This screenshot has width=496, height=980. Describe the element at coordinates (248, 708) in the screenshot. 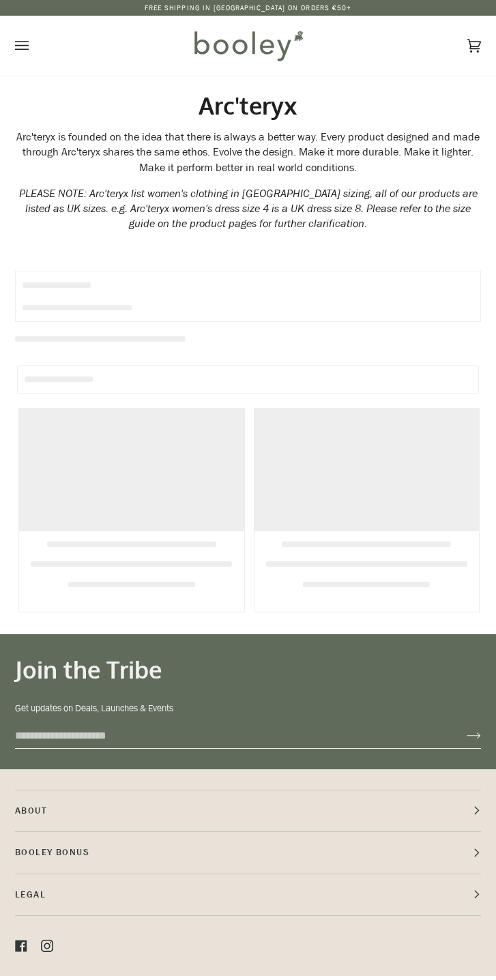

I see `p: Get updates on Deals, Launches & Events` at that location.